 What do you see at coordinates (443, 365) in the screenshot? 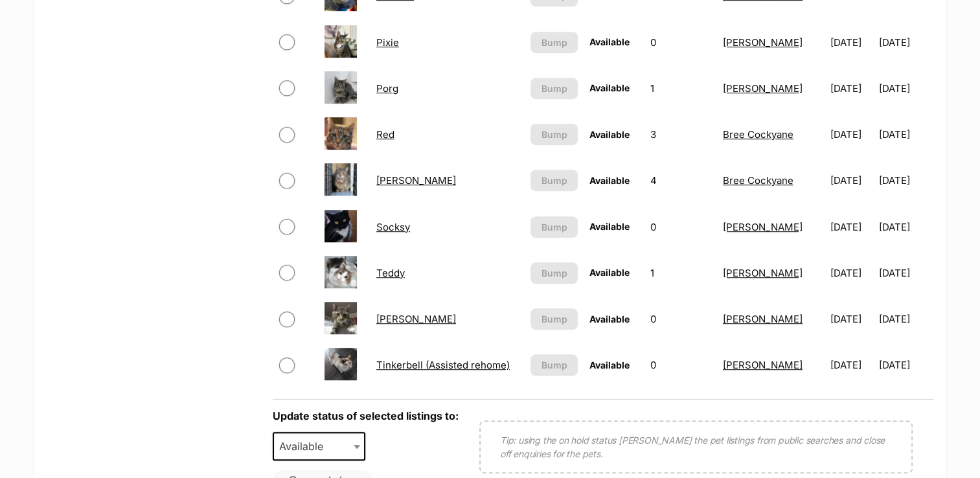
I see `a: Tinkerbell (Assisted rehome)` at bounding box center [443, 365].